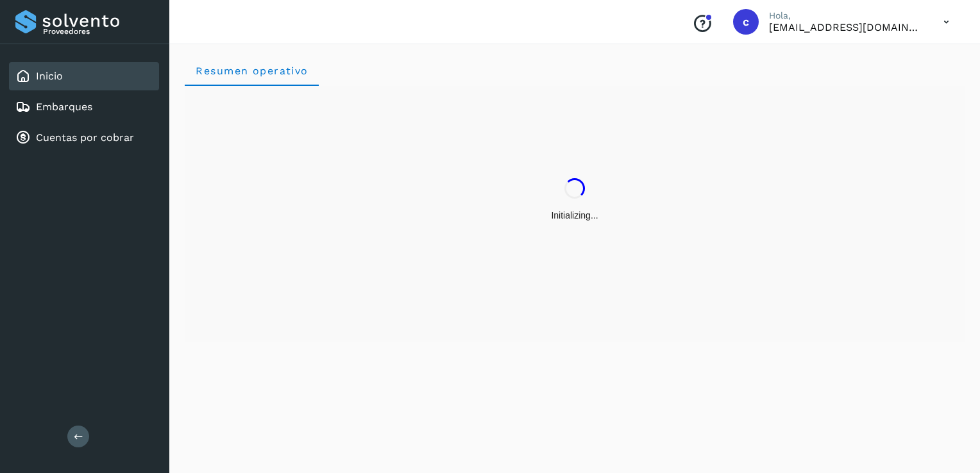 The image size is (980, 473). What do you see at coordinates (846, 27) in the screenshot?
I see `p: cuentasxcobrar@readysolutions.com.mx` at bounding box center [846, 27].